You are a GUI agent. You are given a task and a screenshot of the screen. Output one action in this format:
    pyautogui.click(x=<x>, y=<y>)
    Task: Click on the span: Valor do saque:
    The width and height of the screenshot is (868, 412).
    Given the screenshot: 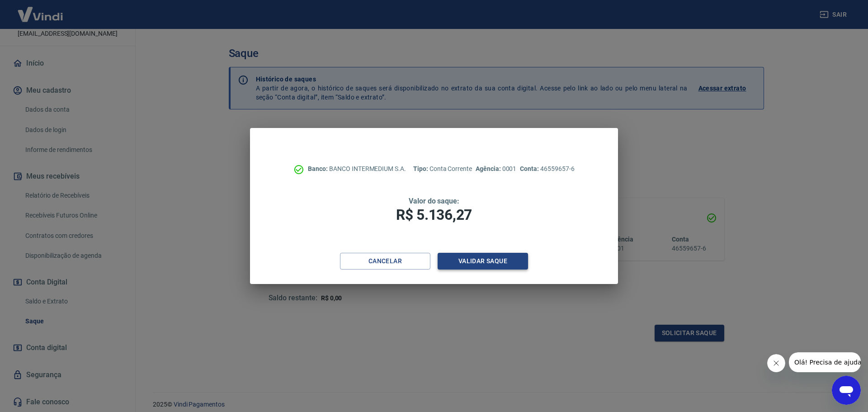 What is the action you would take?
    pyautogui.click(x=434, y=201)
    